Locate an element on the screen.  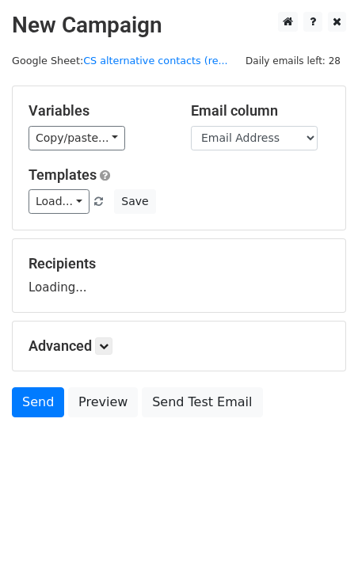
div: Loading... is located at coordinates (179, 276).